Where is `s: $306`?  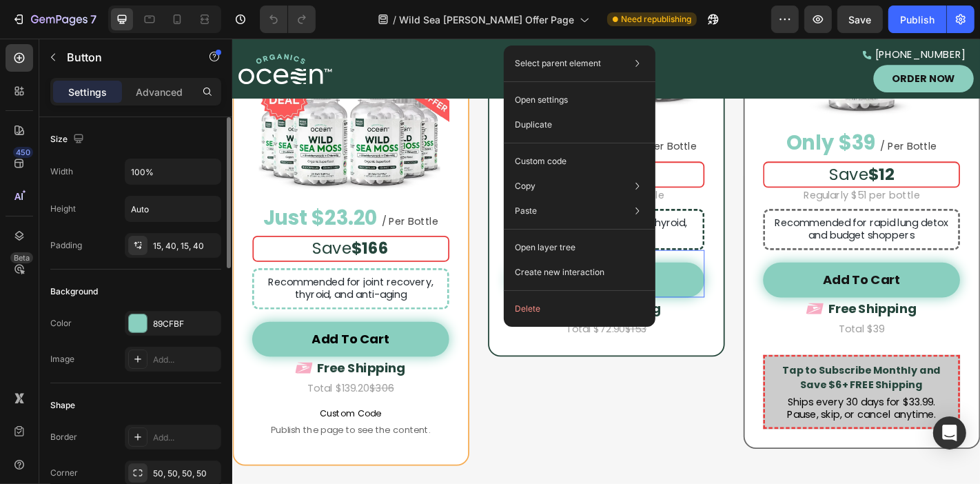
s: $306 is located at coordinates (165, 386).